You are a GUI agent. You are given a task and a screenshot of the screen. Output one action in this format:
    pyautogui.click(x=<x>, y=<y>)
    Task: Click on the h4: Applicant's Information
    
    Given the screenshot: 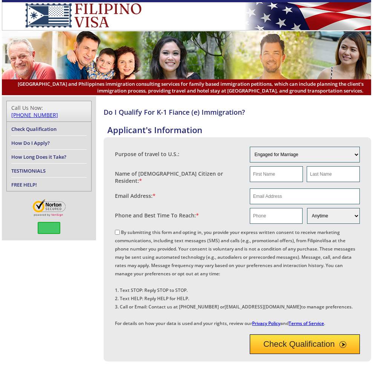 What is the action you would take?
    pyautogui.click(x=239, y=130)
    